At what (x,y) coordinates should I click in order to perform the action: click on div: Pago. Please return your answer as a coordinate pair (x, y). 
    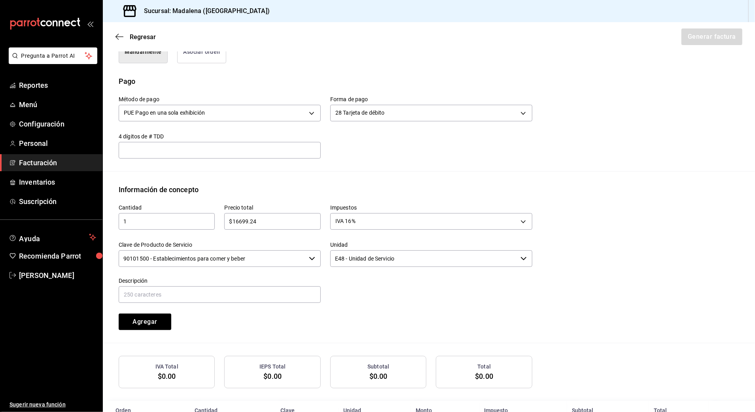
    Looking at the image, I should click on (127, 81).